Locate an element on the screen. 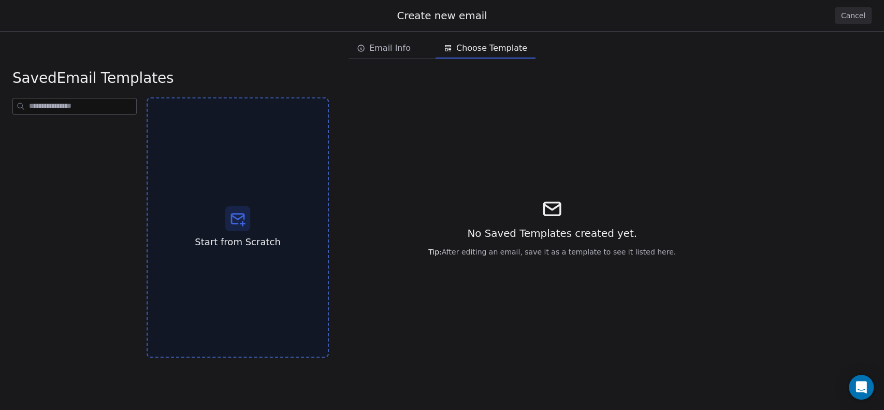 Image resolution: width=884 pixels, height=410 pixels. span: saved is located at coordinates (34, 78).